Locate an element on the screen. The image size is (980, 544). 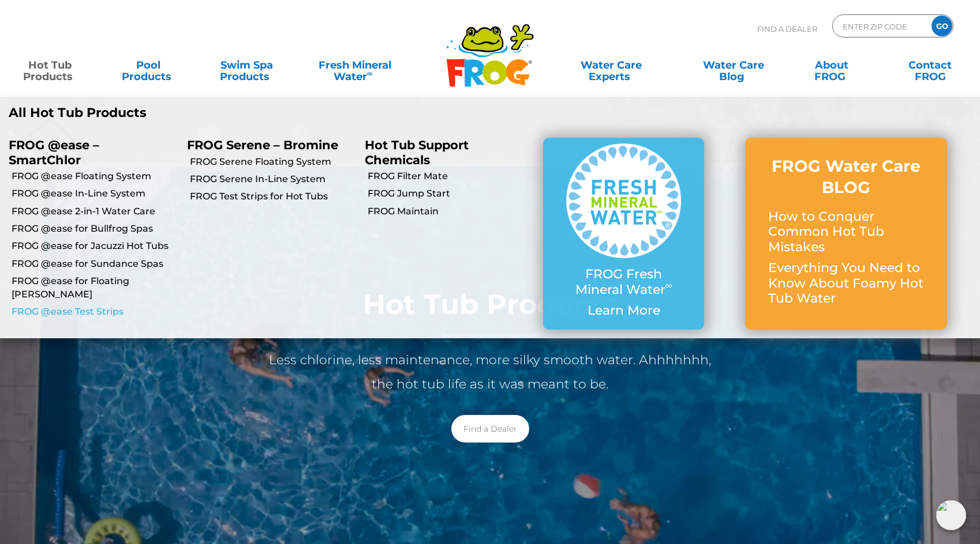
a: FROG Test Strips for Hot Tubs is located at coordinates (273, 196).